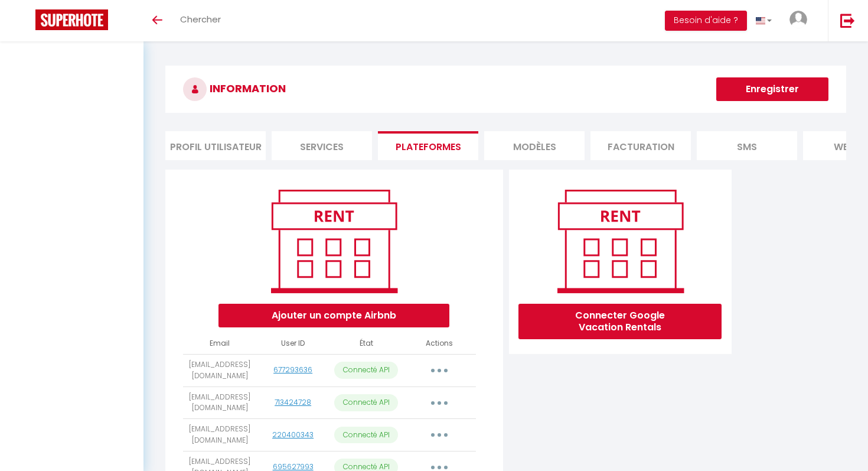 Image resolution: width=868 pixels, height=471 pixels. Describe the element at coordinates (641, 145) in the screenshot. I see `li: Facturation` at that location.